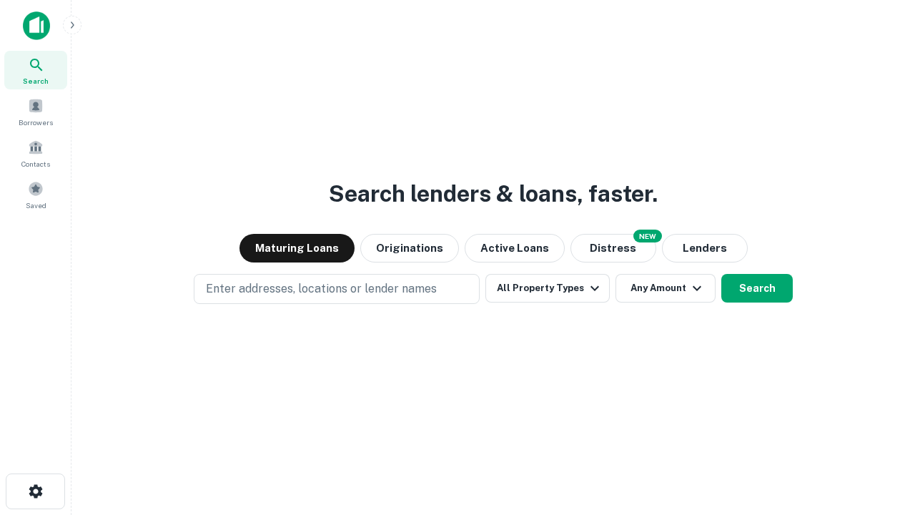 The image size is (915, 515). Describe the element at coordinates (36, 81) in the screenshot. I see `span: Search` at that location.